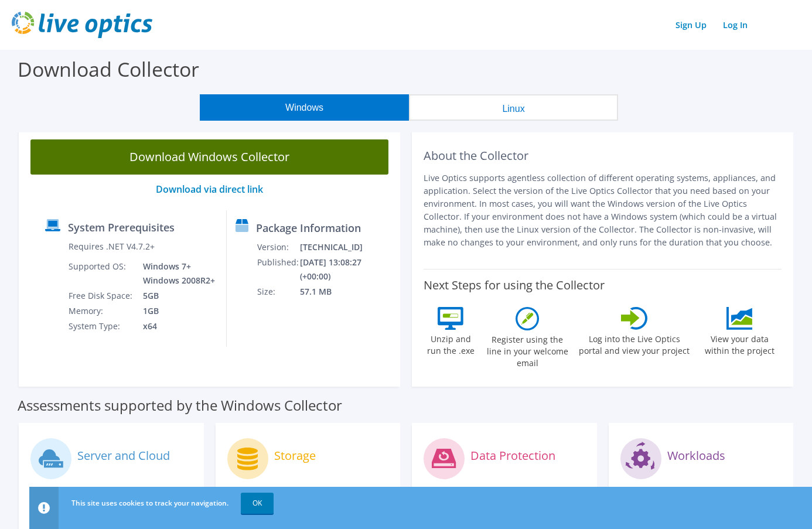 Image resolution: width=812 pixels, height=529 pixels. Describe the element at coordinates (101, 311) in the screenshot. I see `td: Memory:` at that location.